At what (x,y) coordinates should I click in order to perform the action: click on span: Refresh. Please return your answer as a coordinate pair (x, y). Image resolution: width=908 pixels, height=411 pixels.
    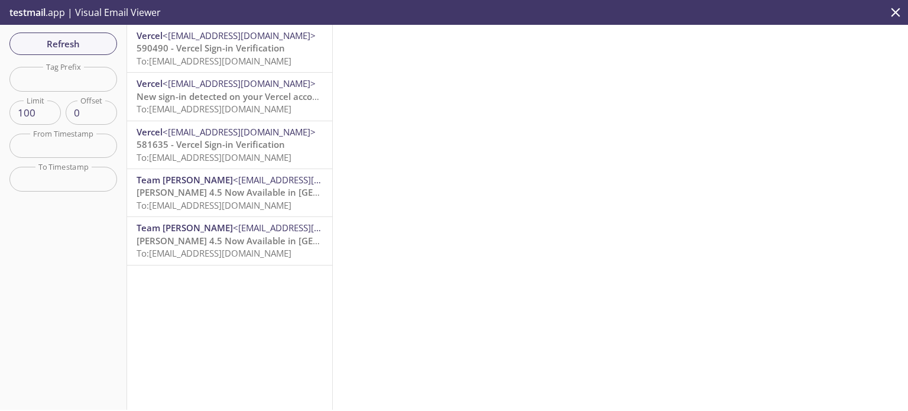
    Looking at the image, I should click on (63, 44).